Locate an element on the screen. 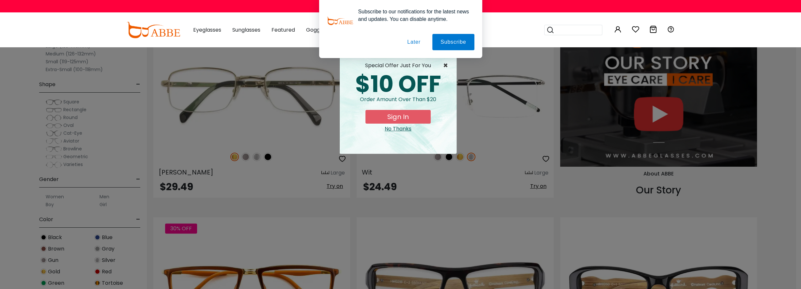  div: $10 OFF is located at coordinates (398, 84).